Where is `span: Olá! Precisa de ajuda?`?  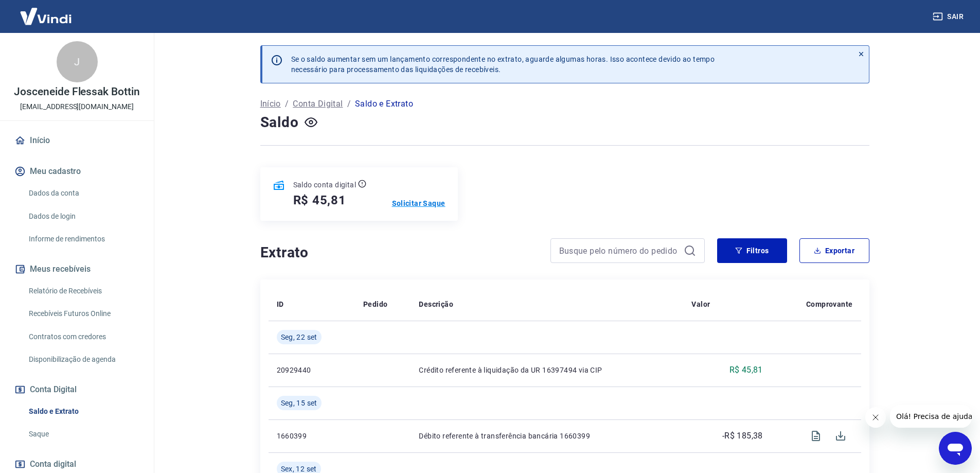 span: Olá! Precisa de ajuda? is located at coordinates (47, 11).